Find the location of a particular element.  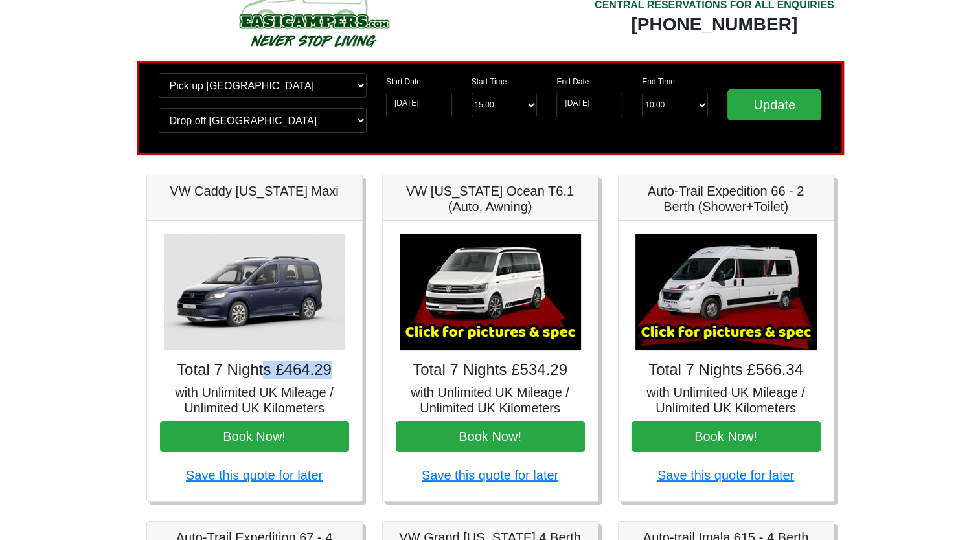

label: Start Time is located at coordinates (489, 82).